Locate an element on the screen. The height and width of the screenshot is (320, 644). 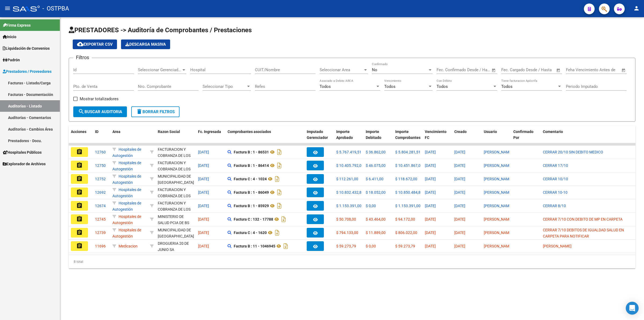
mat-icon: delete is located at coordinates (140, 111).